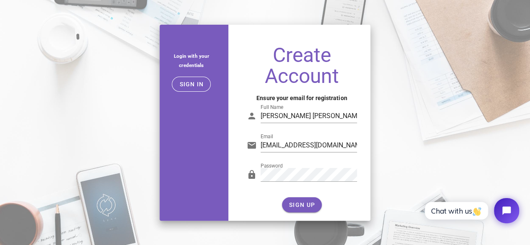 The width and height of the screenshot is (530, 245). I want to click on label: Password, so click(272, 166).